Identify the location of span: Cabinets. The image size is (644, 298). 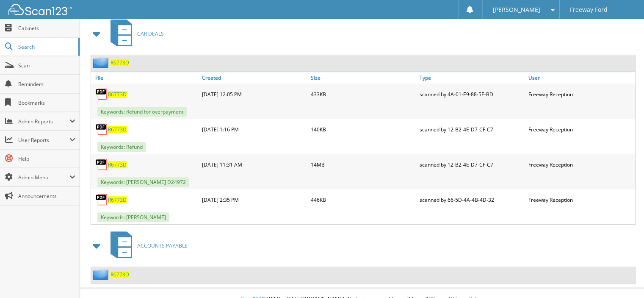
(47, 28).